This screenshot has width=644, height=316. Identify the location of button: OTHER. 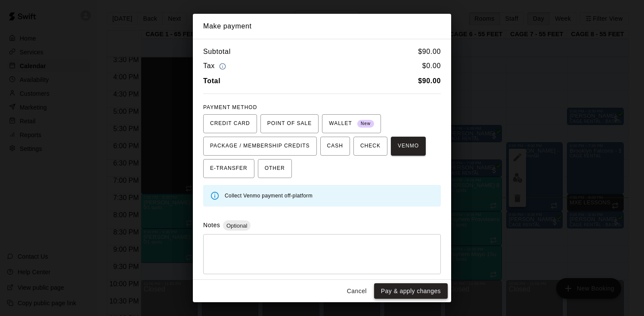
(274, 169).